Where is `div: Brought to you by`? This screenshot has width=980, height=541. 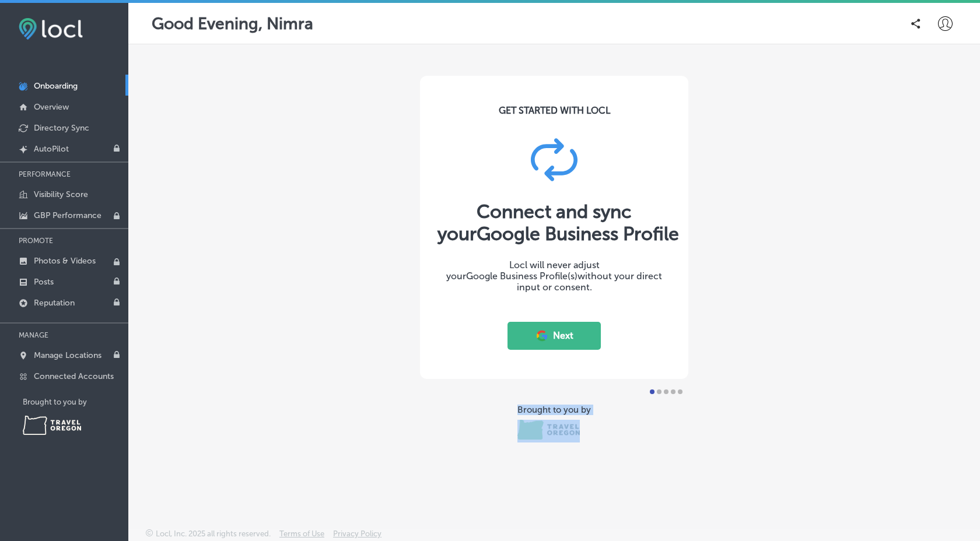 div: Brought to you by is located at coordinates (554, 409).